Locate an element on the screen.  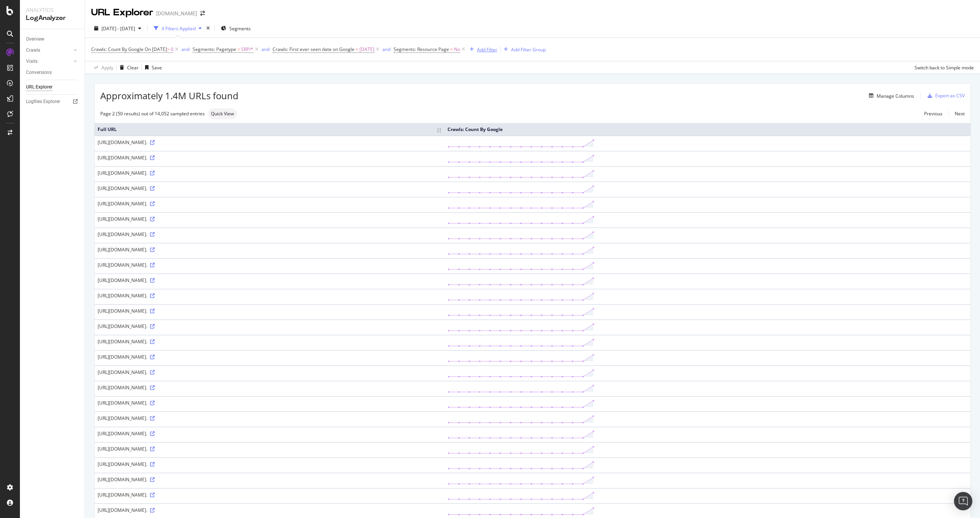
div: LogAnalyzer is located at coordinates (52, 18).